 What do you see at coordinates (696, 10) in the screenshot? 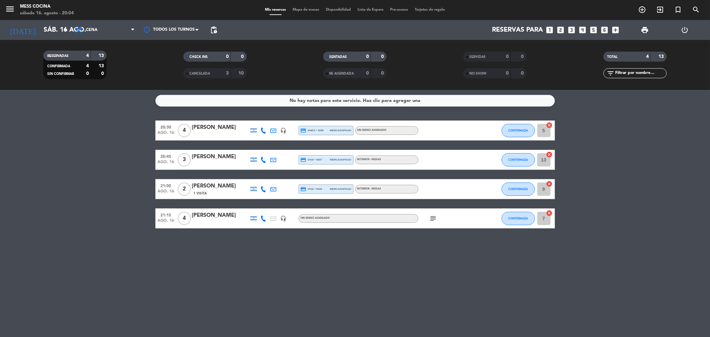
I see `i: search` at bounding box center [696, 10].